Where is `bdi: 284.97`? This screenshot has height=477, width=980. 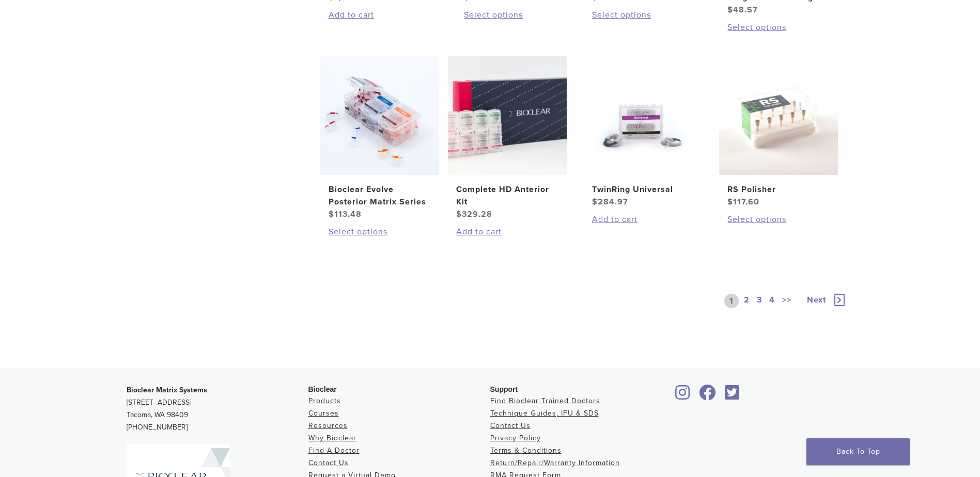 bdi: 284.97 is located at coordinates (610, 202).